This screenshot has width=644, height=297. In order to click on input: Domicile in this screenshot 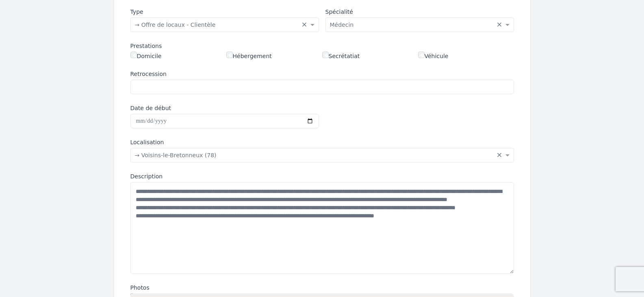, I will do `click(134, 55)`.